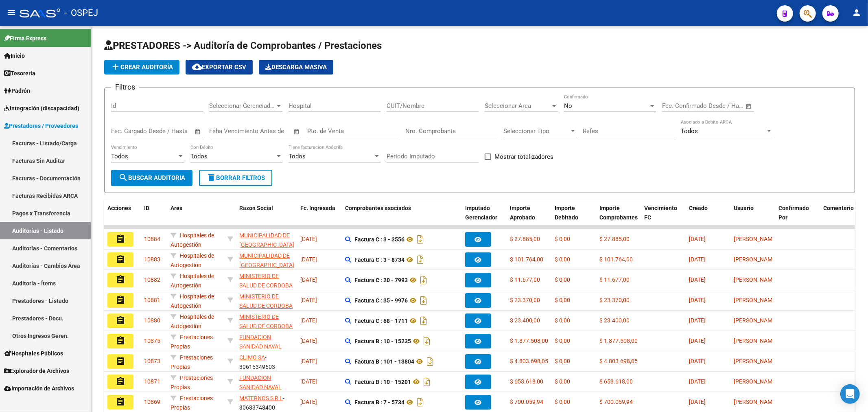 This screenshot has width=868, height=412. Describe the element at coordinates (266, 402) in the screenshot. I see `div: - 30683748400` at that location.